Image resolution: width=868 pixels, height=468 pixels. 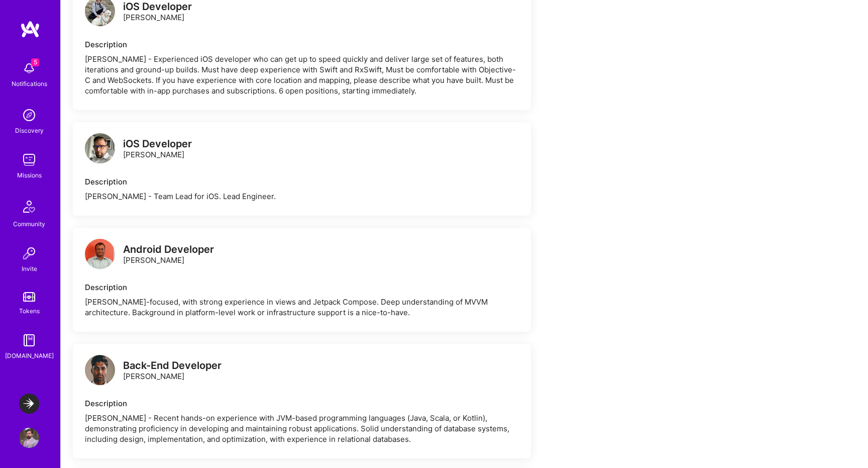 I want to click on img: bell, so click(x=29, y=68).